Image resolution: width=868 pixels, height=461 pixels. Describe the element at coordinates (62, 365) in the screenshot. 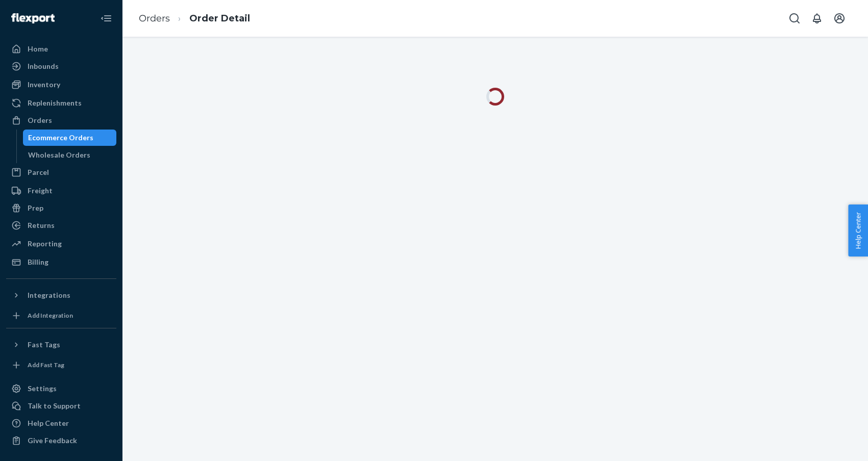

I see `a: Add Fast Tag` at that location.